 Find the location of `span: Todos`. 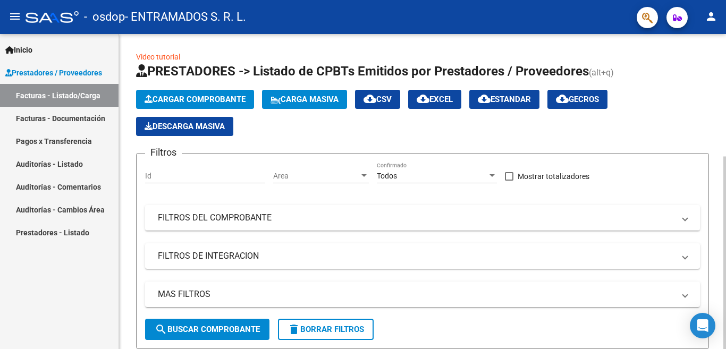

span: Todos is located at coordinates (387, 176).